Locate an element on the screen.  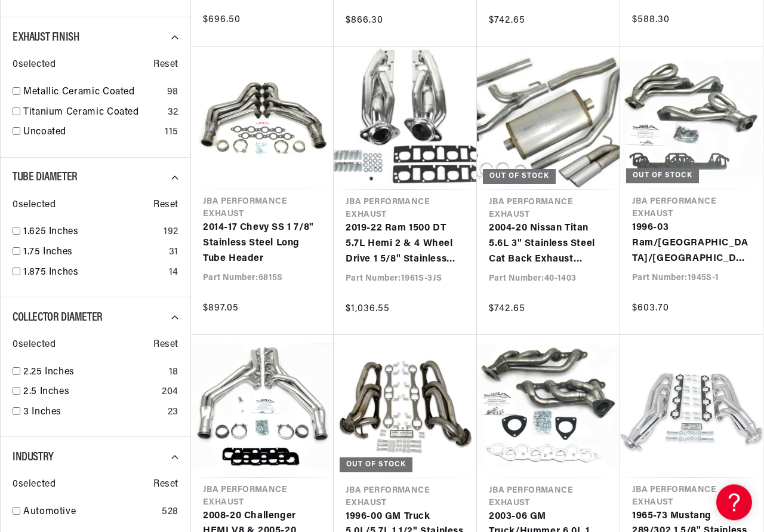
div: 18 is located at coordinates (173, 372).